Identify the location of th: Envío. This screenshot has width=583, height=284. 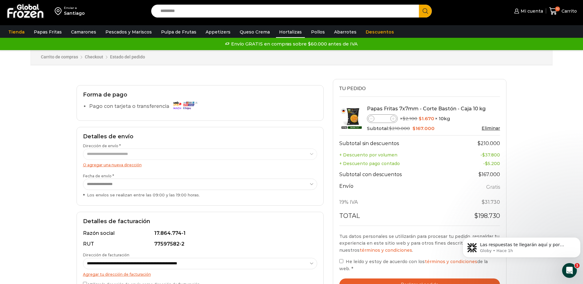
(397, 188).